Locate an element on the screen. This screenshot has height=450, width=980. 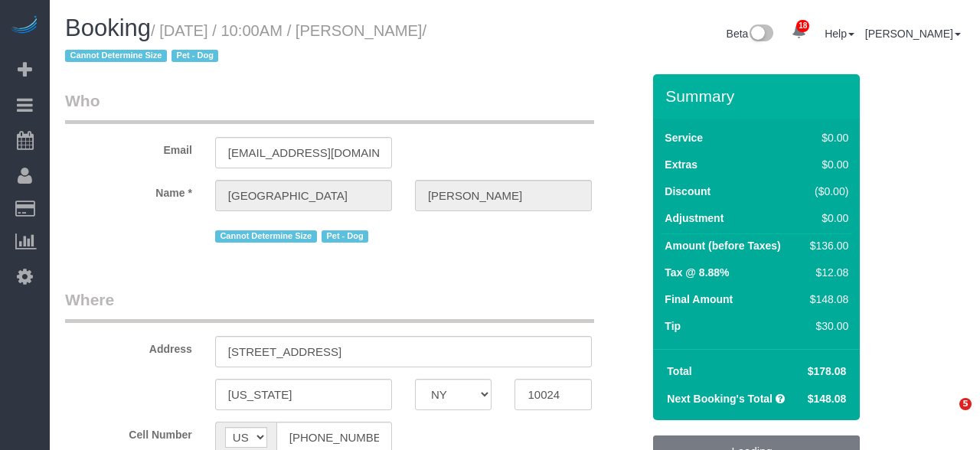
span: Booking is located at coordinates (108, 28).